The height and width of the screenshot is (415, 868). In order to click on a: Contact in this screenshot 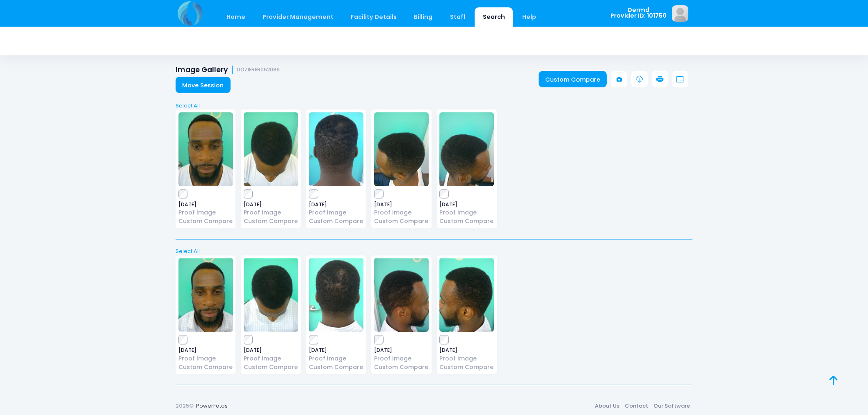, I will do `click(636, 406)`.